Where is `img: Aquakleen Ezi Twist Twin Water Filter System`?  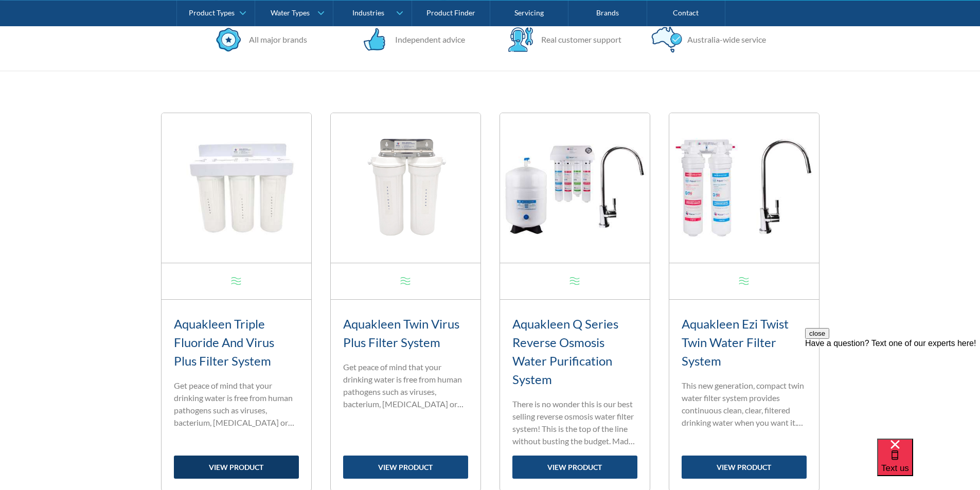
img: Aquakleen Ezi Twist Twin Water Filter System is located at coordinates (744, 188).